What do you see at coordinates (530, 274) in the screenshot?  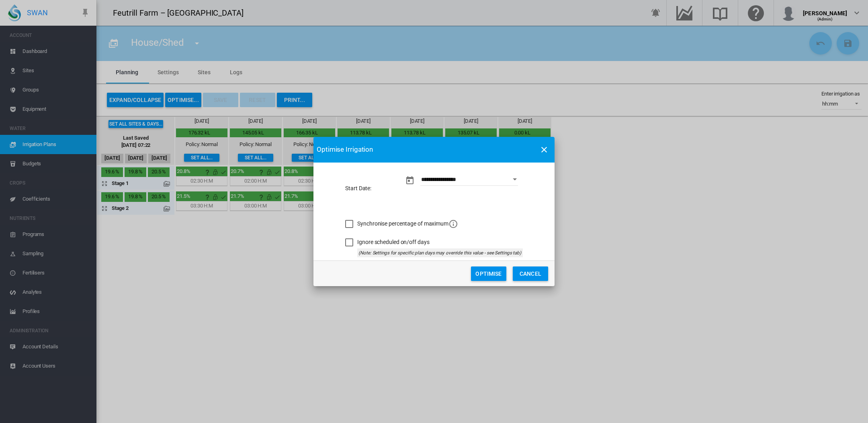 I see `button: Cancel` at bounding box center [530, 274].